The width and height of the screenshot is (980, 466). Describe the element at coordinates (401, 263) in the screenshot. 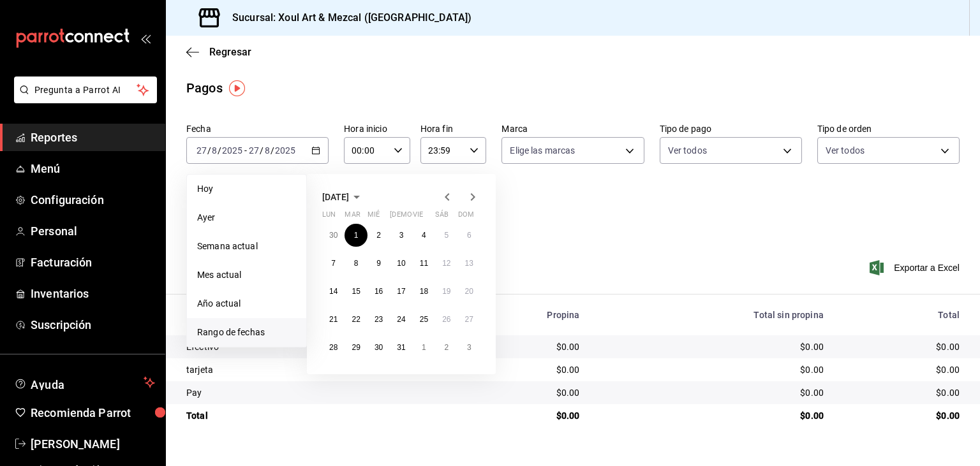

I see `button: 10 de julio de 2025` at that location.